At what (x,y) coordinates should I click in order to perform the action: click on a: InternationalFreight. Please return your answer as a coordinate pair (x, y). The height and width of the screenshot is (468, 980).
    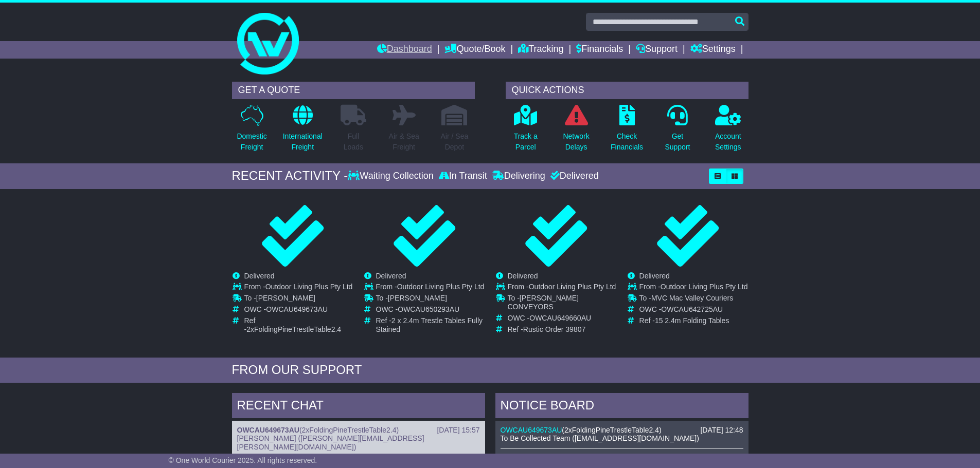
    Looking at the image, I should click on (302, 131).